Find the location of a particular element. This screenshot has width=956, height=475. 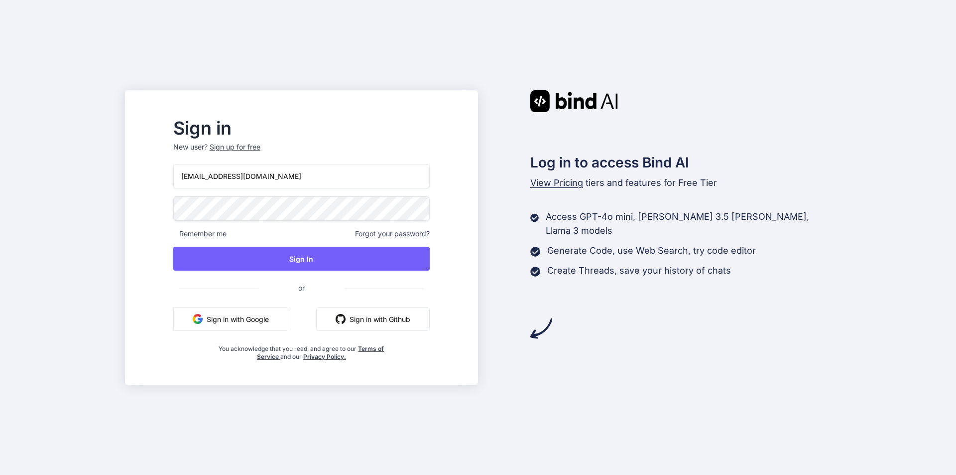

img: arrow is located at coordinates (541, 328).